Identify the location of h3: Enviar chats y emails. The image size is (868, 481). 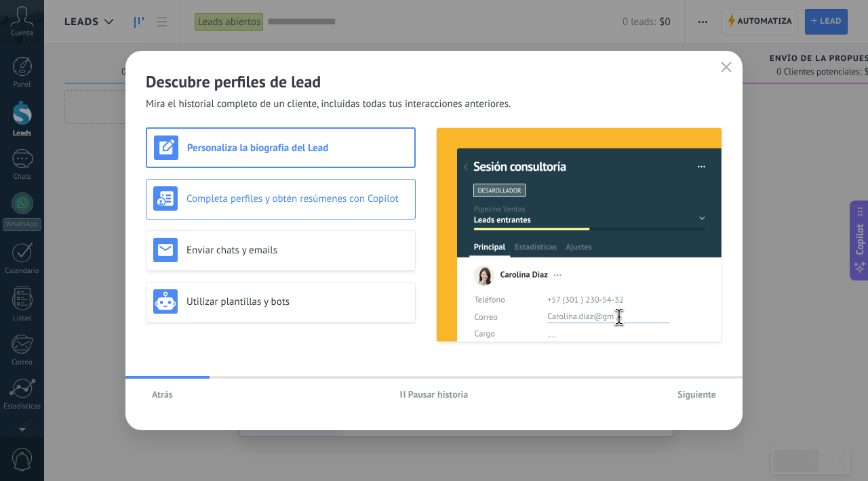
(297, 250).